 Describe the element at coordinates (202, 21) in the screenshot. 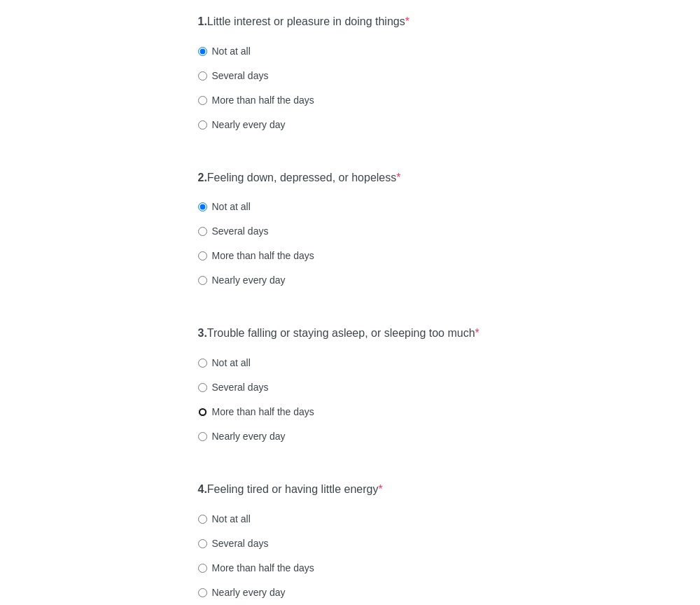

I see `strong: 1.` at that location.